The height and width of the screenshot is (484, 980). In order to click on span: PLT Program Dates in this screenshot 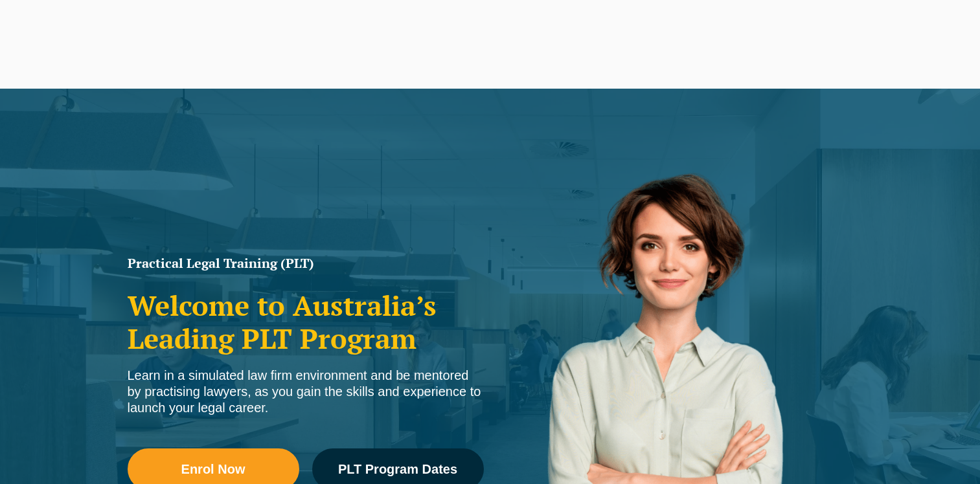, I will do `click(397, 469)`.